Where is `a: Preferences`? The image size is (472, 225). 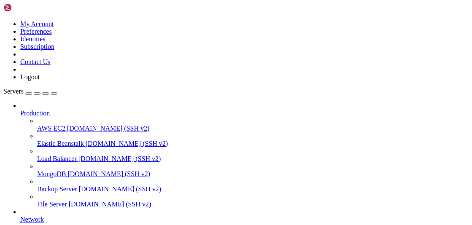
a: Preferences is located at coordinates (36, 31).